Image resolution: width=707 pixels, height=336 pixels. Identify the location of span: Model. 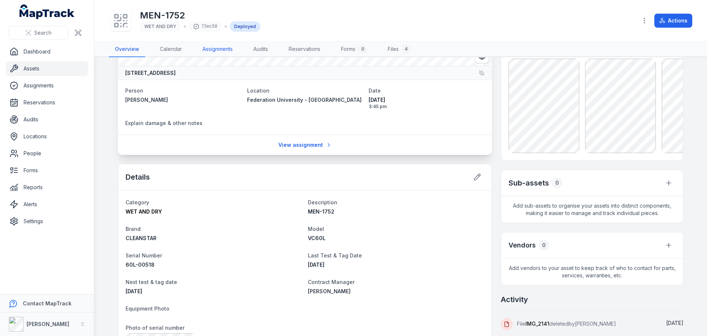
(316, 228).